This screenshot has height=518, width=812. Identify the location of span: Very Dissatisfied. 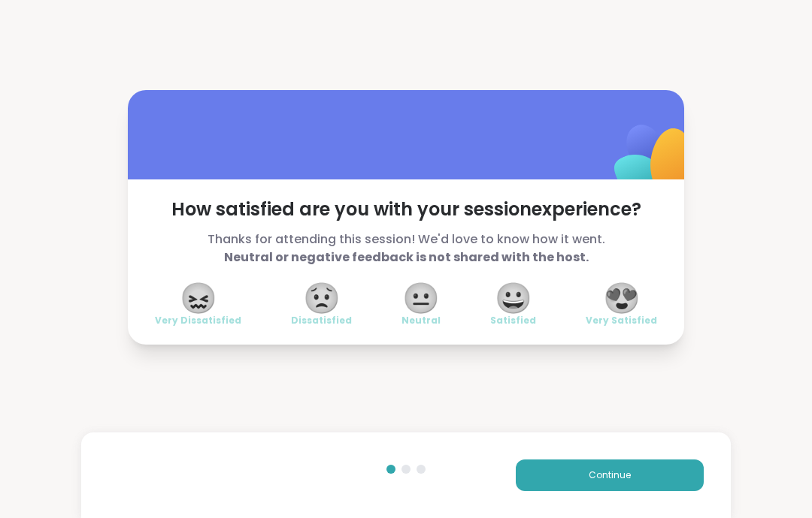
(198, 321).